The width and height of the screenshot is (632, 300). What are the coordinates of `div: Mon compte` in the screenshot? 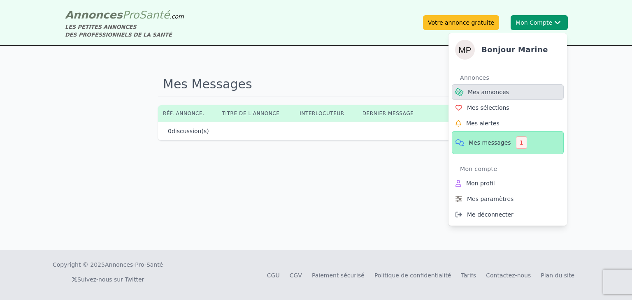 It's located at (512, 169).